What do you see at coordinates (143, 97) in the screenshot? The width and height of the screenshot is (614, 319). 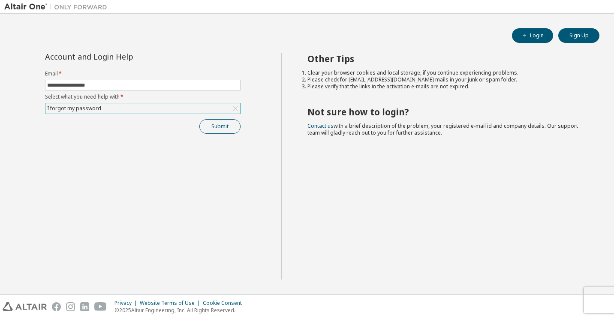 I see `label: Select what you need help with` at bounding box center [143, 97].